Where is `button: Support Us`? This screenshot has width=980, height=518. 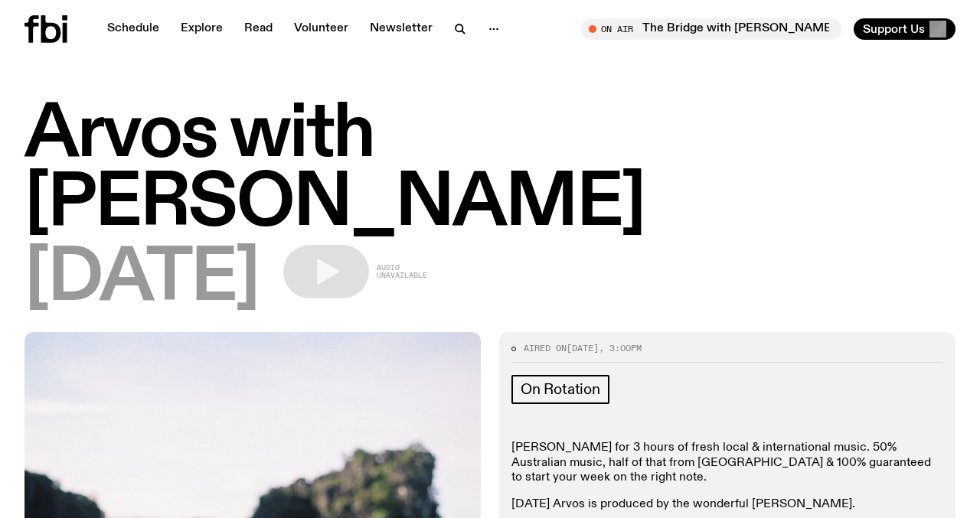
button: Support Us is located at coordinates (904, 29).